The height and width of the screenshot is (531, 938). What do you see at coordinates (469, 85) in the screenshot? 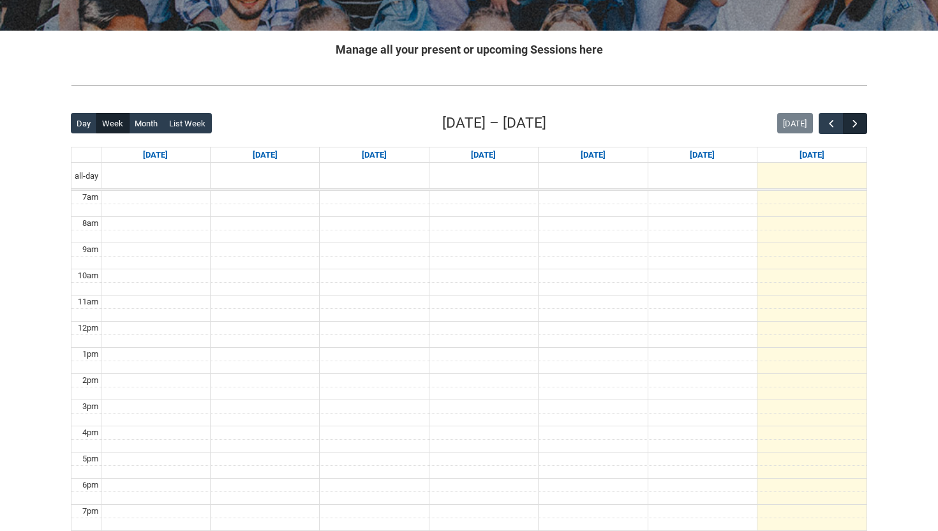
I see `img: REDU_GREY_LINE` at bounding box center [469, 85].